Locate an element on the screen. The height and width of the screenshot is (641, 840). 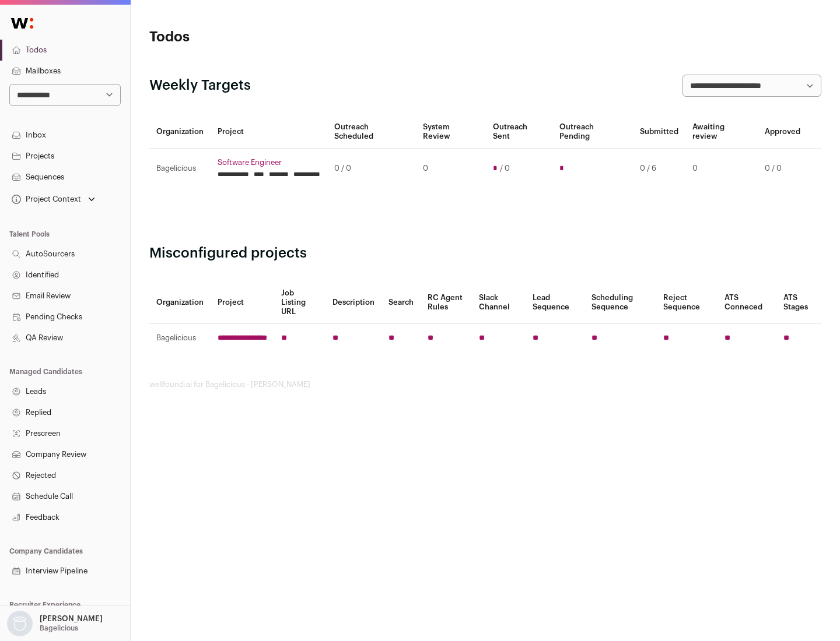
td: 0 / 6 is located at coordinates (659, 168).